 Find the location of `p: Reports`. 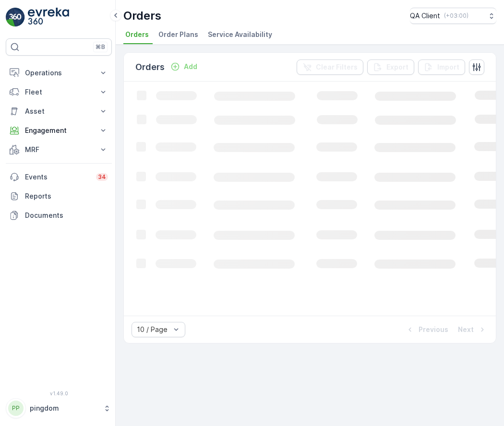

p: Reports is located at coordinates (66, 196).